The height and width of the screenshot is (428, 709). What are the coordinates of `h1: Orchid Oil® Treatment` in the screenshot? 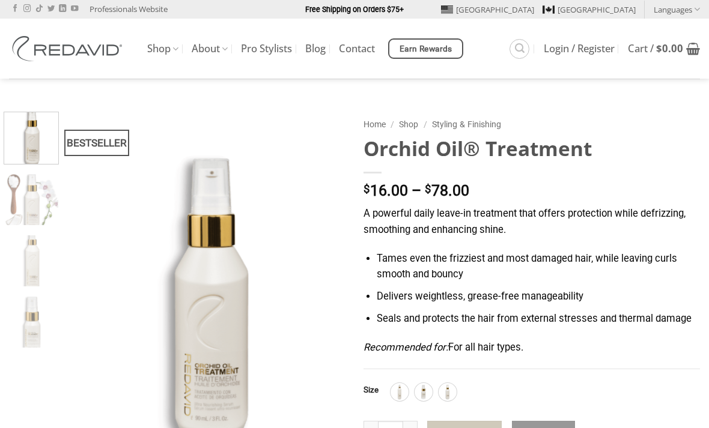 It's located at (531, 148).